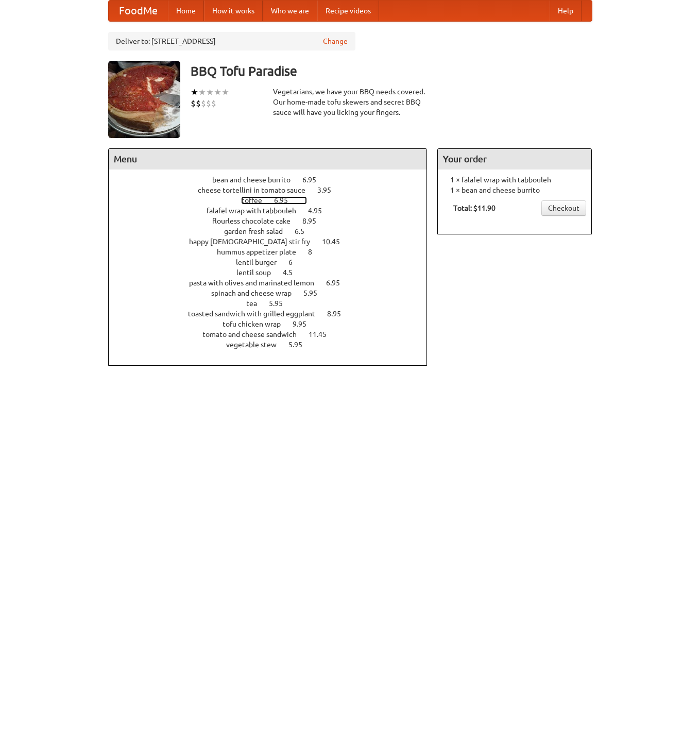 The image size is (700, 729). Describe the element at coordinates (261, 262) in the screenshot. I see `span: lentil burger` at that location.